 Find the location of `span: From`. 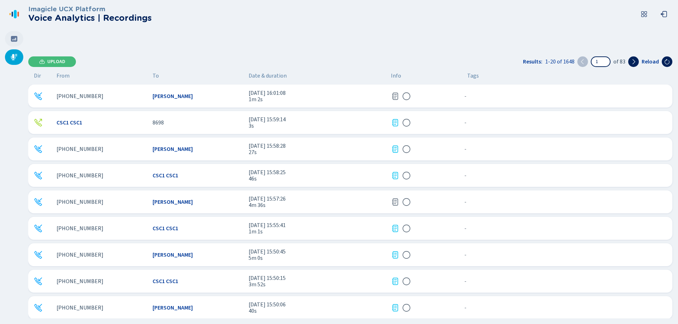

span: From is located at coordinates (63, 76).